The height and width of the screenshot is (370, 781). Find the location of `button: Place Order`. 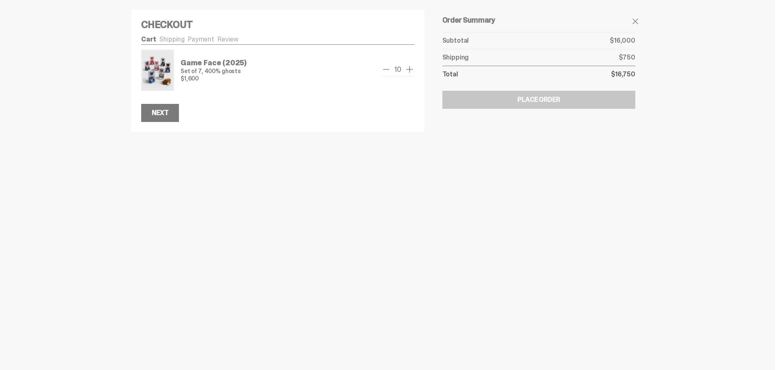

button: Place Order is located at coordinates (539, 100).